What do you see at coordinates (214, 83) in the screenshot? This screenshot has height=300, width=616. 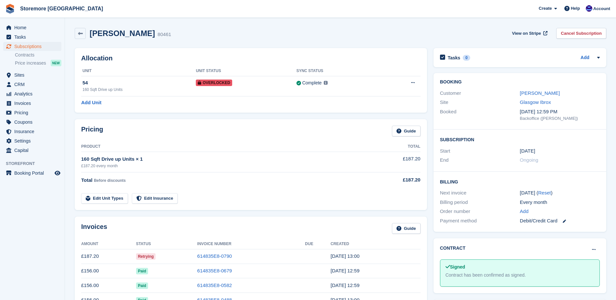 I see `span: Overlocked` at bounding box center [214, 83].